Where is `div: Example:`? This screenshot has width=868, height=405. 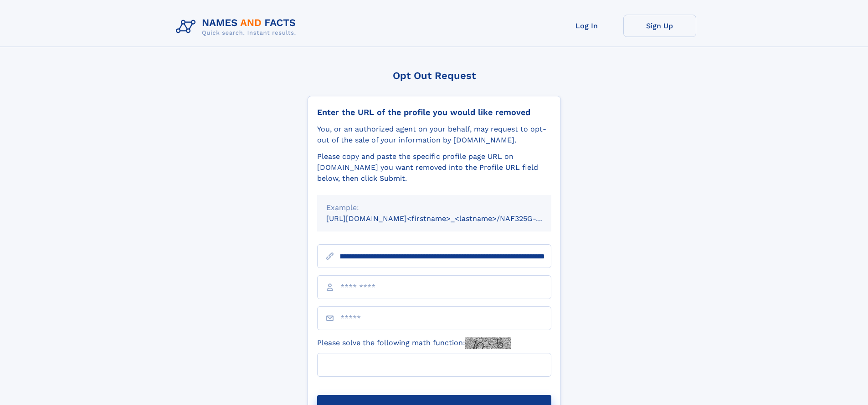 div: Example: is located at coordinates (434, 207).